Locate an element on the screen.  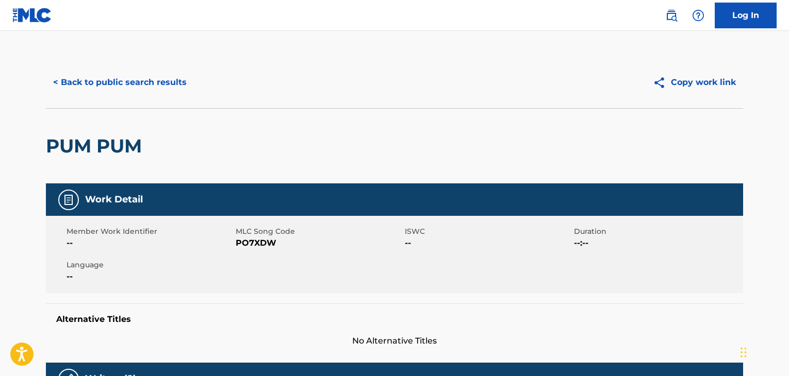
div: Drag is located at coordinates (743, 353).